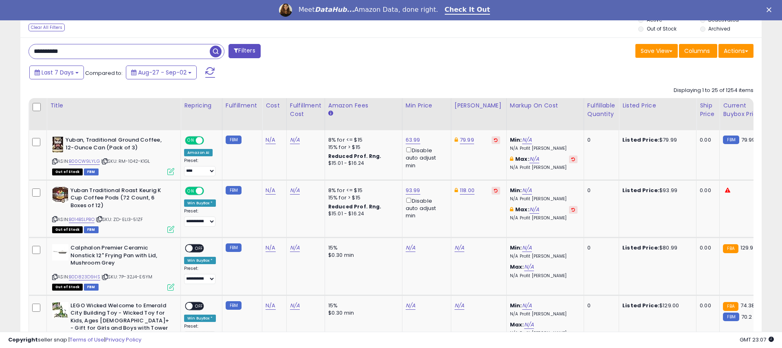 This screenshot has height=348, width=782. I want to click on label: Archived, so click(719, 29).